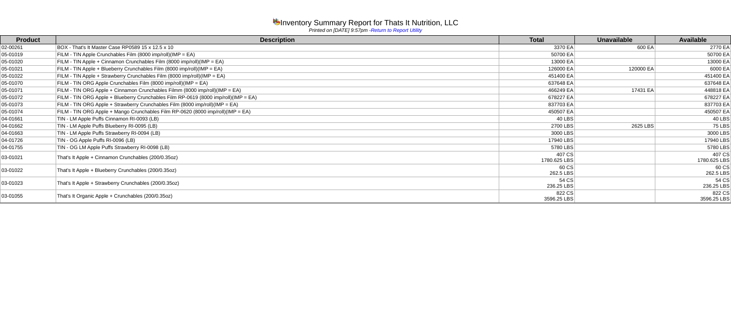  I want to click on td: 05-01020, so click(28, 62).